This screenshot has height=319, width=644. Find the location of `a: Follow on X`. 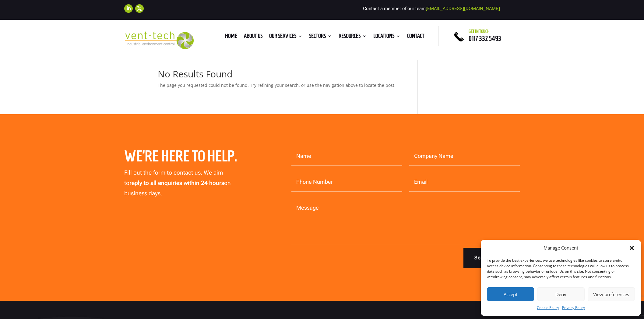

a: Follow on X is located at coordinates (139, 9).